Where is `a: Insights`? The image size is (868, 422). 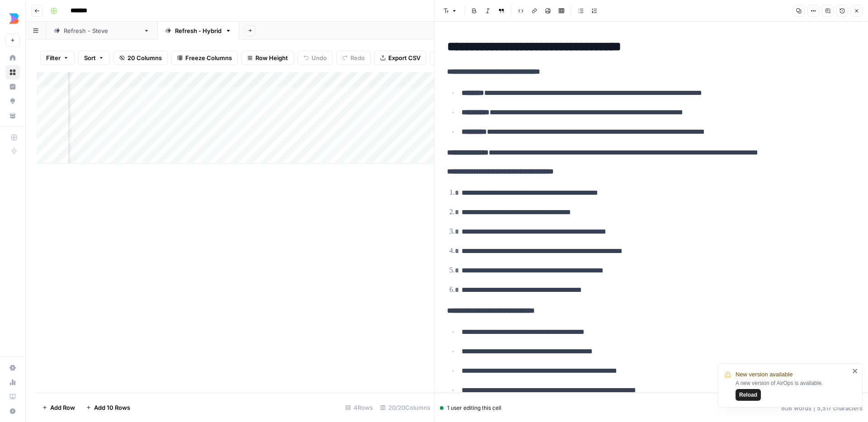 a: Insights is located at coordinates (13, 87).